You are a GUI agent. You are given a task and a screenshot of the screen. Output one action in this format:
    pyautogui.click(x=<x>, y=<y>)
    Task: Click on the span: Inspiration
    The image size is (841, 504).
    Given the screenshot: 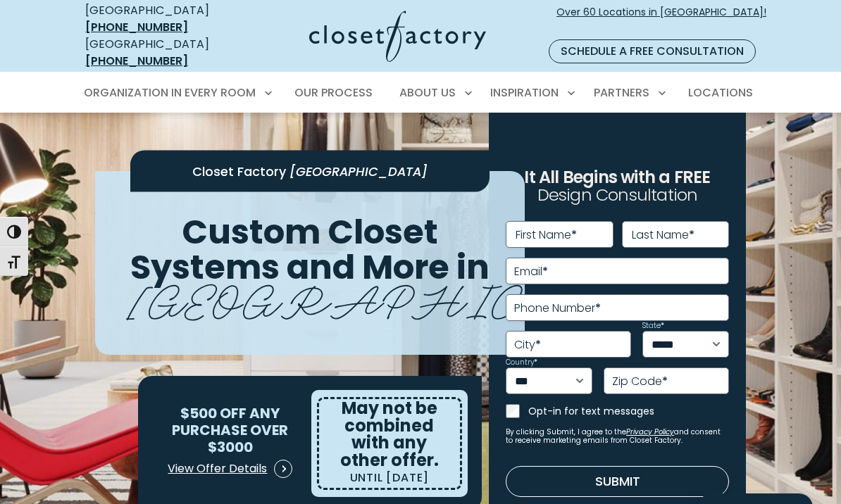 What is the action you would take?
    pyautogui.click(x=524, y=92)
    